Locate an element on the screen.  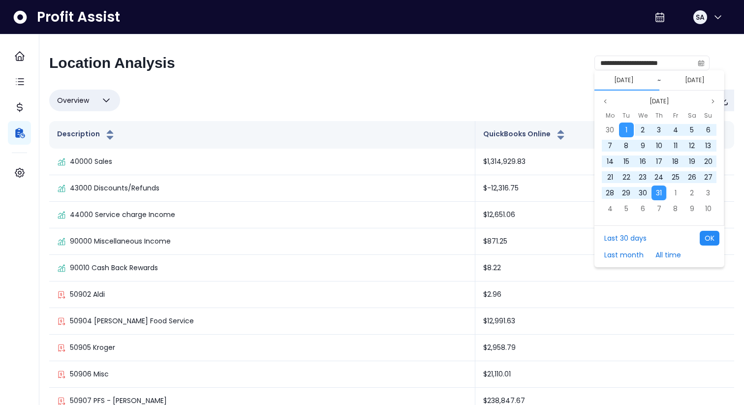
div: Friday is located at coordinates (675, 116).